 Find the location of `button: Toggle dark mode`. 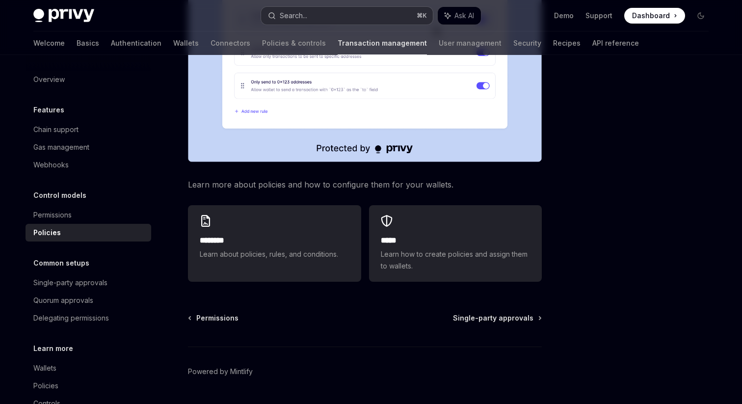

button: Toggle dark mode is located at coordinates (700, 16).